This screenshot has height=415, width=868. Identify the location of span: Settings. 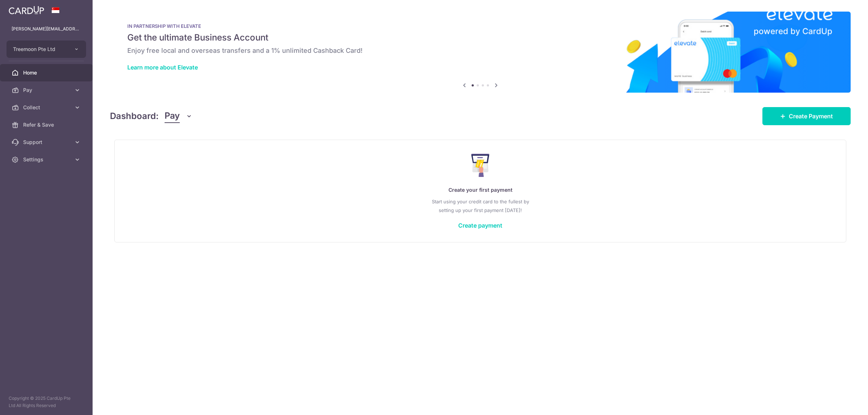
(47, 159).